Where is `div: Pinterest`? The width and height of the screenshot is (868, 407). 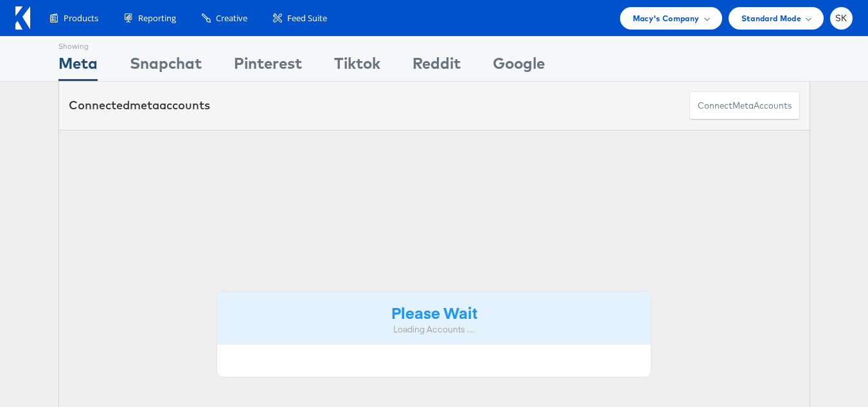 div: Pinterest is located at coordinates (268, 66).